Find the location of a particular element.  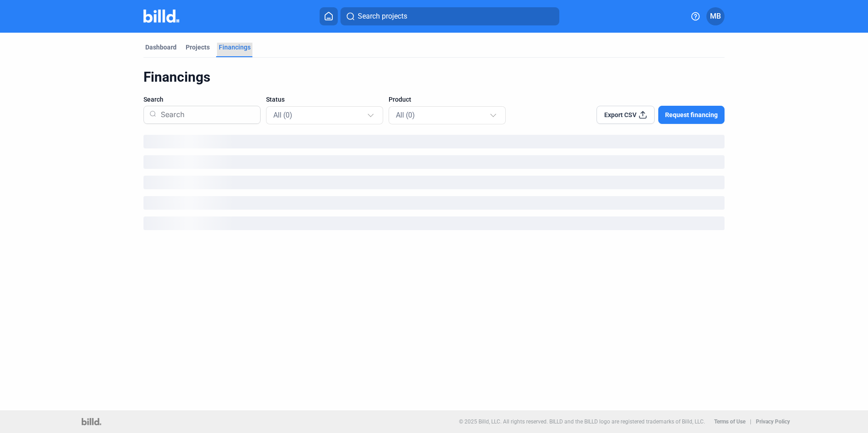

button: Search projects is located at coordinates (450, 16).